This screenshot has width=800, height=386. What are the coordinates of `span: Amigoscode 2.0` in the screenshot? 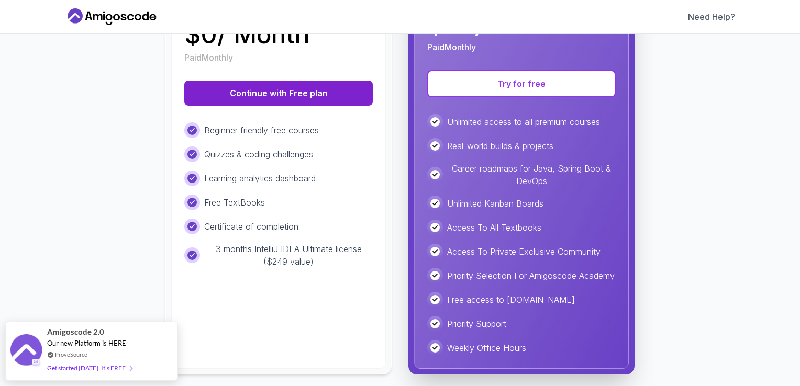 It's located at (75, 332).